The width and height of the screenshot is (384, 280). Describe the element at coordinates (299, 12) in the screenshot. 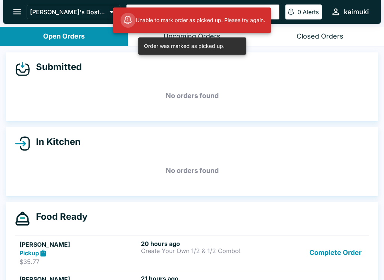

I see `p: 0` at that location.